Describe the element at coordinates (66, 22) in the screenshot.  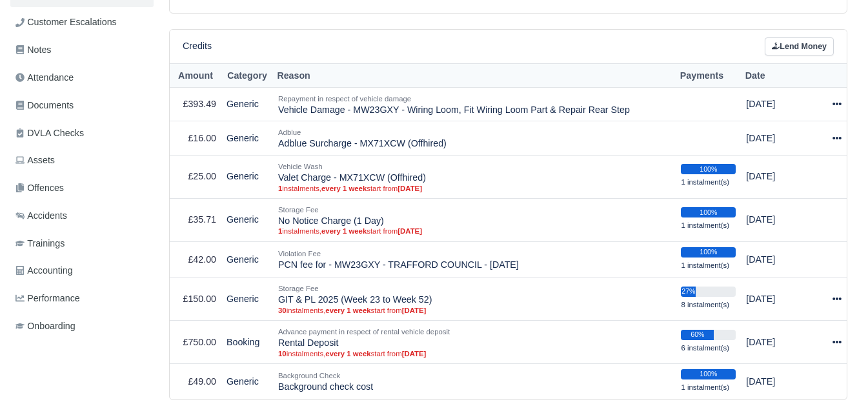
I see `span: Customer Escalations` at that location.